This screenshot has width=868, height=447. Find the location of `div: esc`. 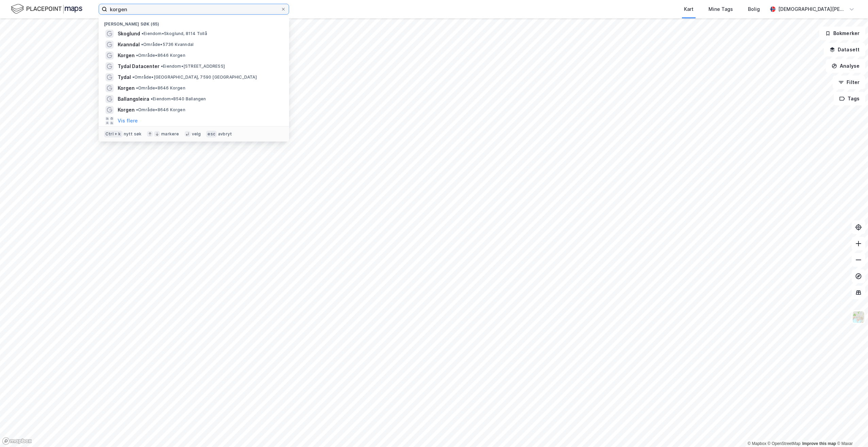

div: esc is located at coordinates (212, 134).